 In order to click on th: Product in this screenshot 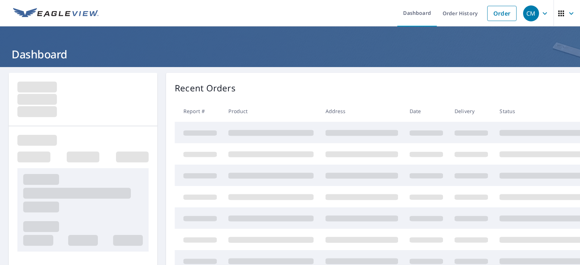, I will do `click(271, 111)`.